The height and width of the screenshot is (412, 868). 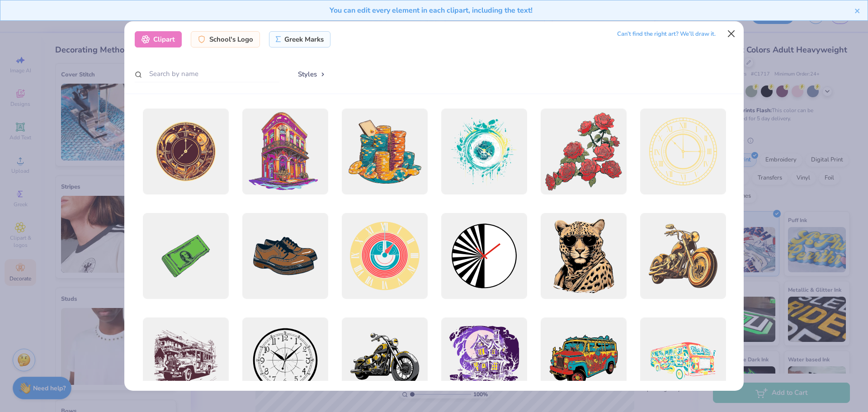 What do you see at coordinates (431, 11) in the screenshot?
I see `div: You can edit every element in each clipart, including the text!` at bounding box center [431, 11].